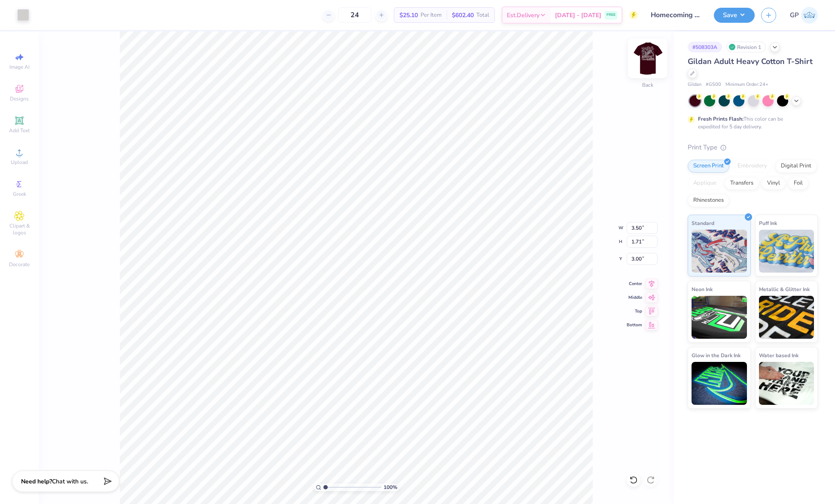  What do you see at coordinates (702, 289) in the screenshot?
I see `span: Neon Ink` at bounding box center [702, 289].